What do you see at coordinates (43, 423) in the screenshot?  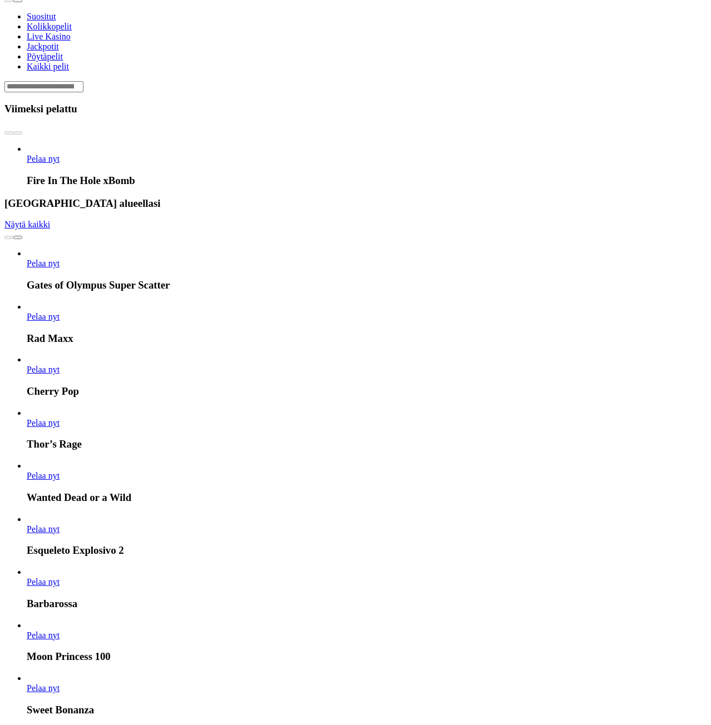 I see `a: Thor’s Rage` at bounding box center [43, 423].